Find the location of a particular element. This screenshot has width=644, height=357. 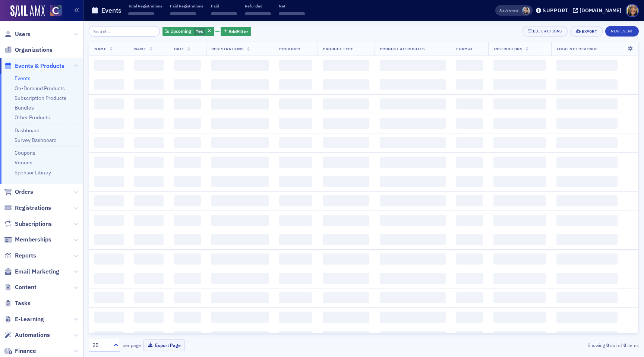

span: Product Type is located at coordinates (338, 49).